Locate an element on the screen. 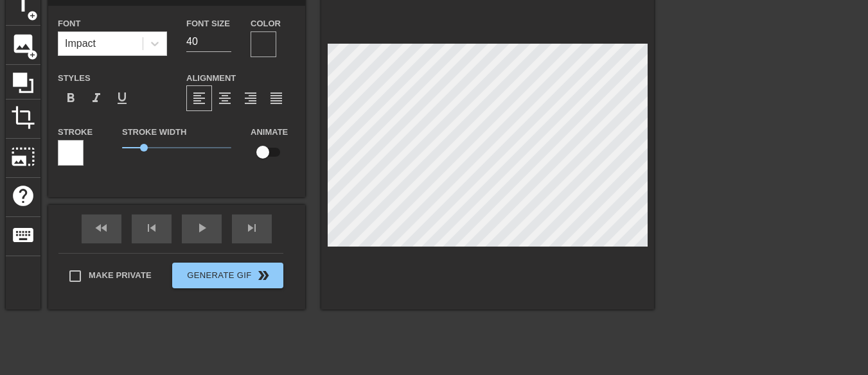  label: Animate is located at coordinates (269, 133).